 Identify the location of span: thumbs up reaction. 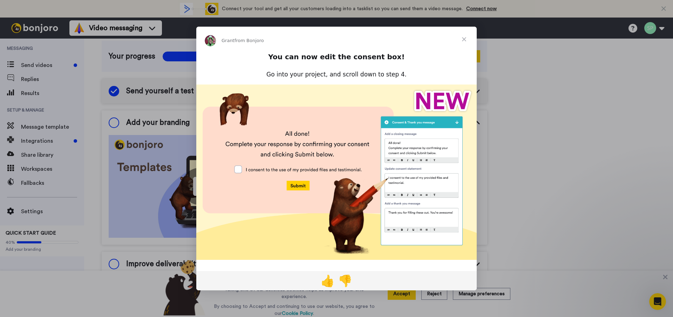
(328, 281).